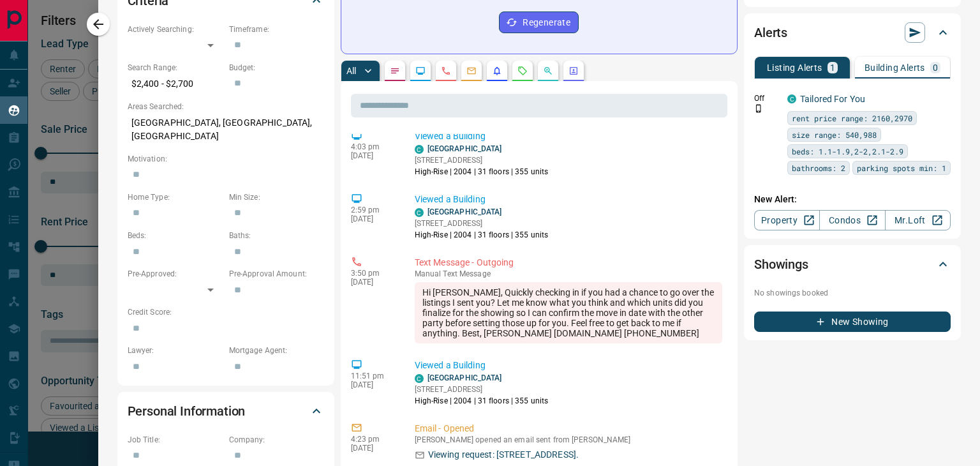 Image resolution: width=980 pixels, height=466 pixels. I want to click on p: New Alert:, so click(852, 199).